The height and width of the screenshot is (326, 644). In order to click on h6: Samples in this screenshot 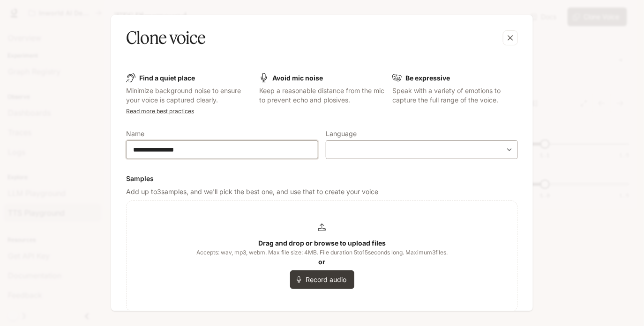, I will do `click(322, 179)`.